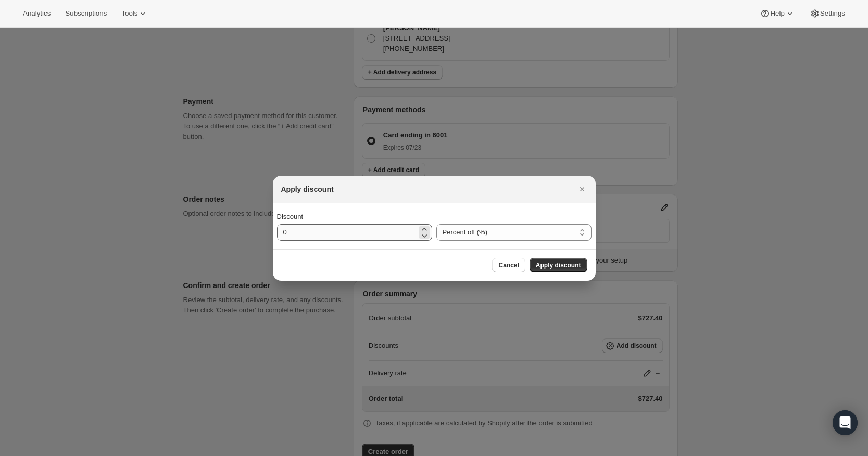 The width and height of the screenshot is (868, 456). Describe the element at coordinates (37, 13) in the screenshot. I see `button: Analytics` at that location.